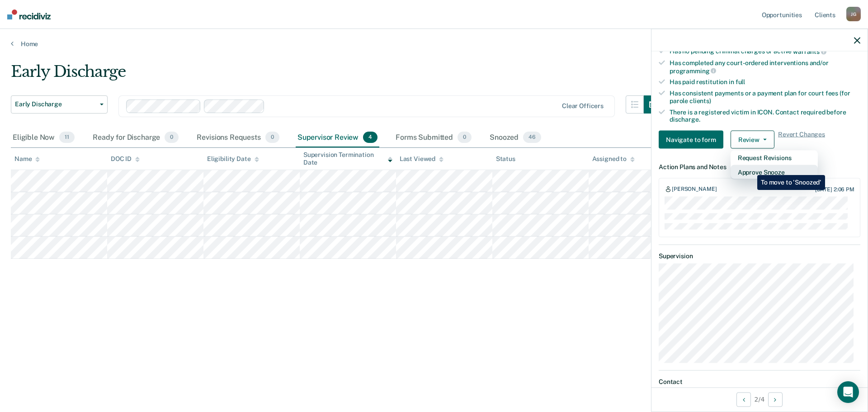 The height and width of the screenshot is (412, 868). What do you see at coordinates (434, 44) in the screenshot?
I see `a: Home` at bounding box center [434, 44].